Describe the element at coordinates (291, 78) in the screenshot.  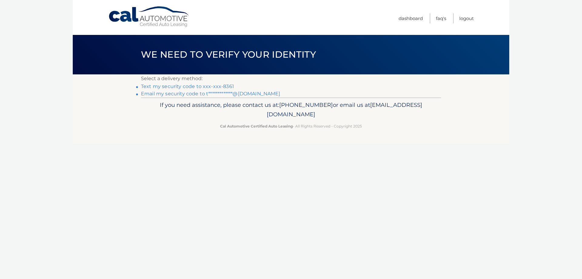
I see `p: Select a delivery method:` at that location.